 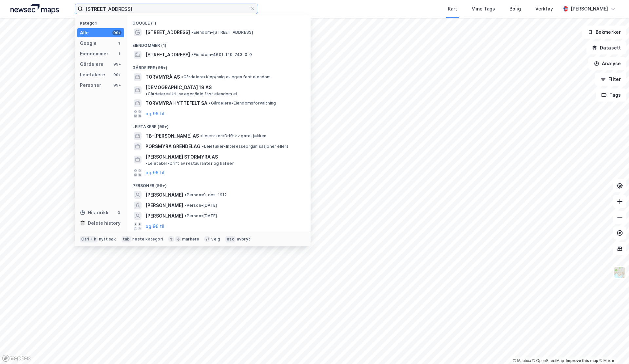 What do you see at coordinates (16, 358) in the screenshot?
I see `a: Mapbox homepage` at bounding box center [16, 358].